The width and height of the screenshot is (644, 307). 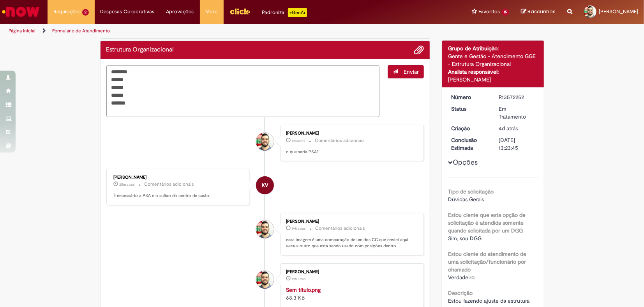 What do you see at coordinates (21, 12) in the screenshot?
I see `img: ServiceNow` at bounding box center [21, 12].